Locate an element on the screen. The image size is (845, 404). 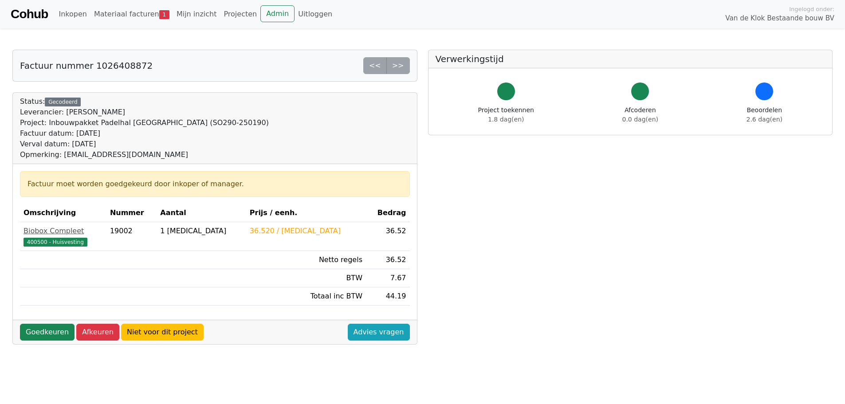
div: Factuur moet worden goedgekeurd door inkoper of manager. is located at coordinates (215, 184).